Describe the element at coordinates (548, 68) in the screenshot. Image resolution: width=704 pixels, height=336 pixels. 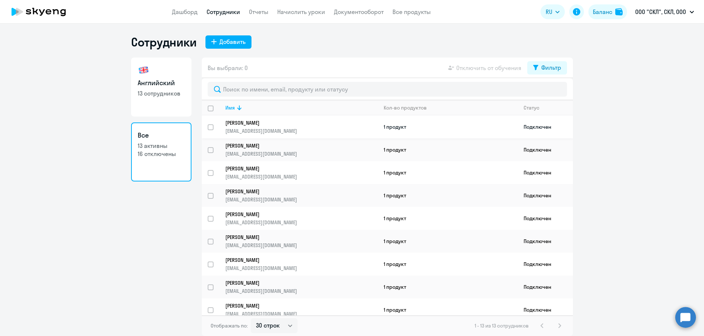
I see `button: Фильтр` at that location.